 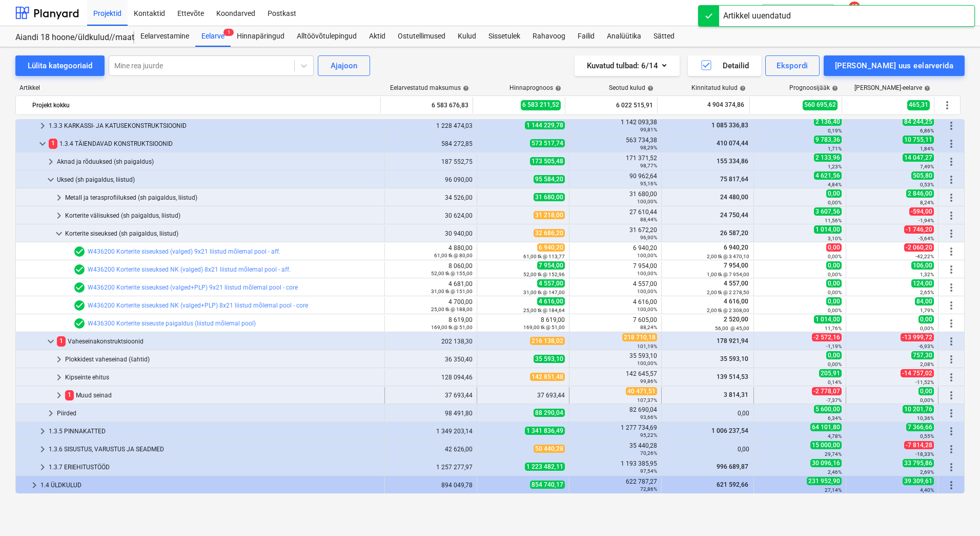 What do you see at coordinates (926, 418) in the screenshot?
I see `small: 10,36%` at bounding box center [926, 418].